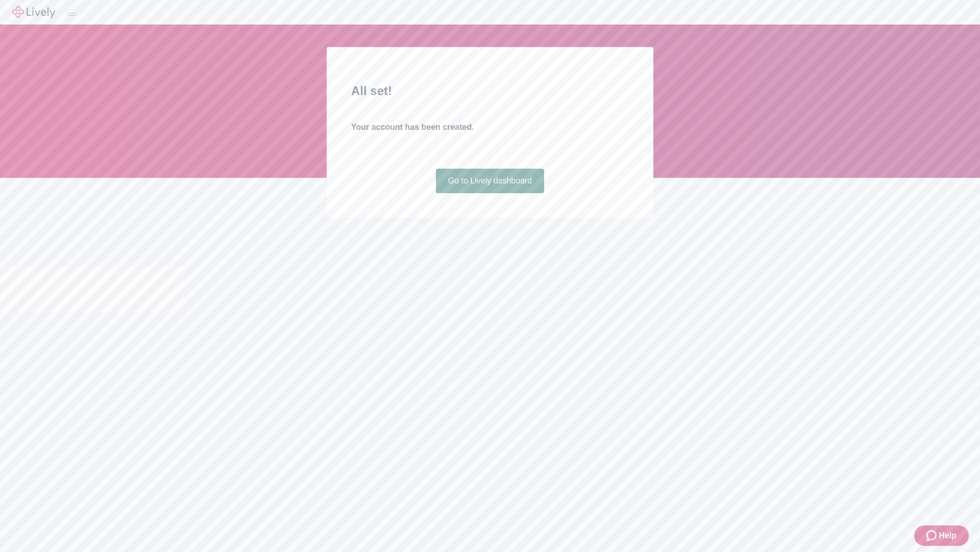 The height and width of the screenshot is (552, 980). What do you see at coordinates (490, 91) in the screenshot?
I see `h2: All set!` at bounding box center [490, 91].